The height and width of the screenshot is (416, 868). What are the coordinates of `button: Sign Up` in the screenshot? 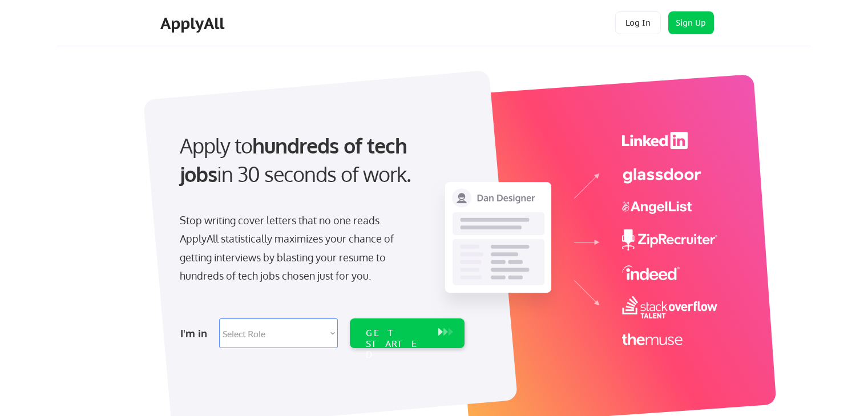 It's located at (691, 23).